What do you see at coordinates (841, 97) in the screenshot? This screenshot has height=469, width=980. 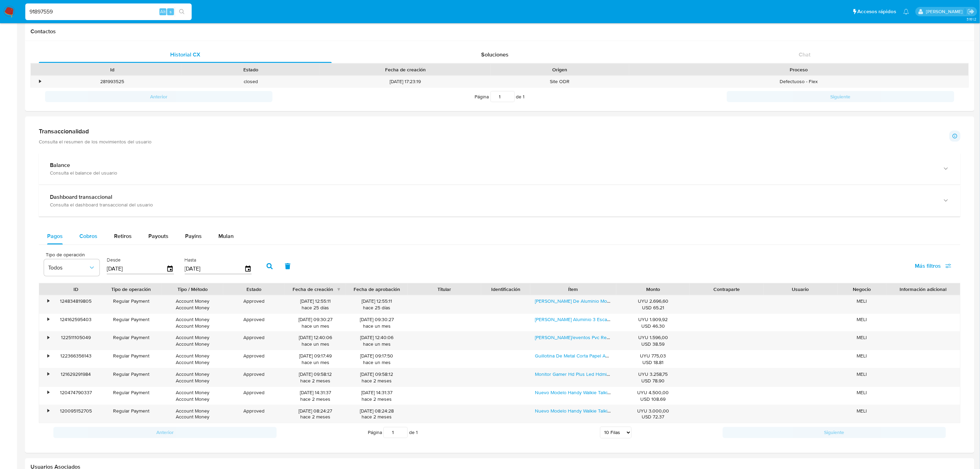 I see `button: Siguiente` at bounding box center [841, 97].